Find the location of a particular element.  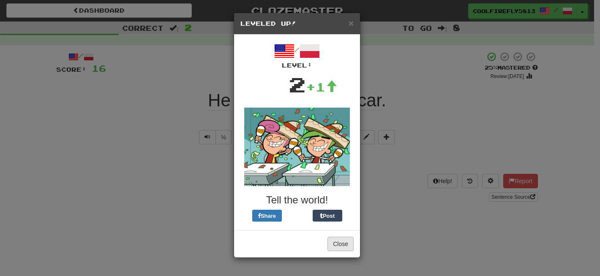

h5: Leveled Up! is located at coordinates (297, 24).